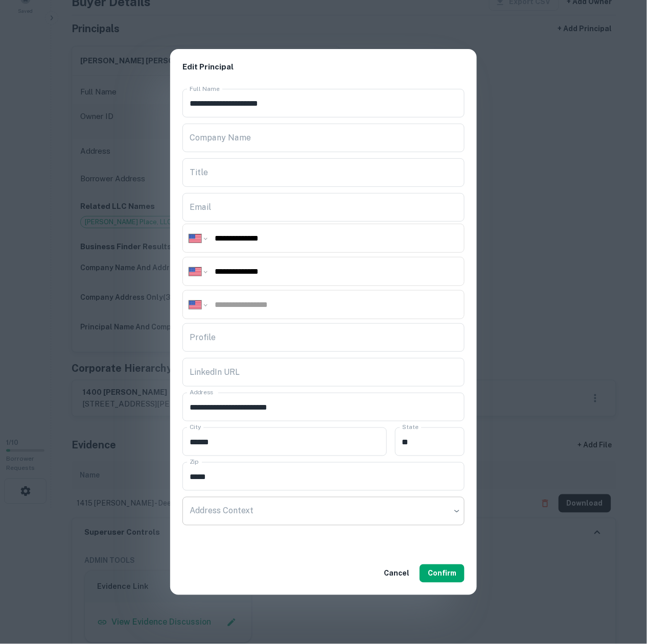 This screenshot has height=644, width=647. What do you see at coordinates (397, 574) in the screenshot?
I see `button: Cancel` at bounding box center [397, 574].